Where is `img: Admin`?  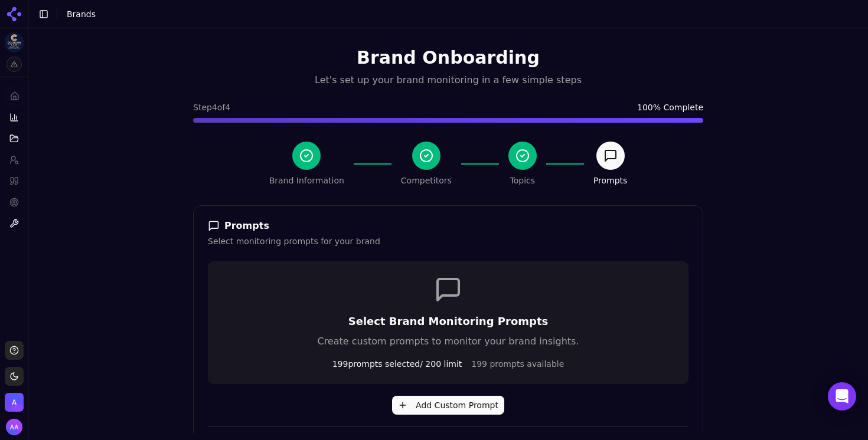
img: Admin is located at coordinates (14, 402).